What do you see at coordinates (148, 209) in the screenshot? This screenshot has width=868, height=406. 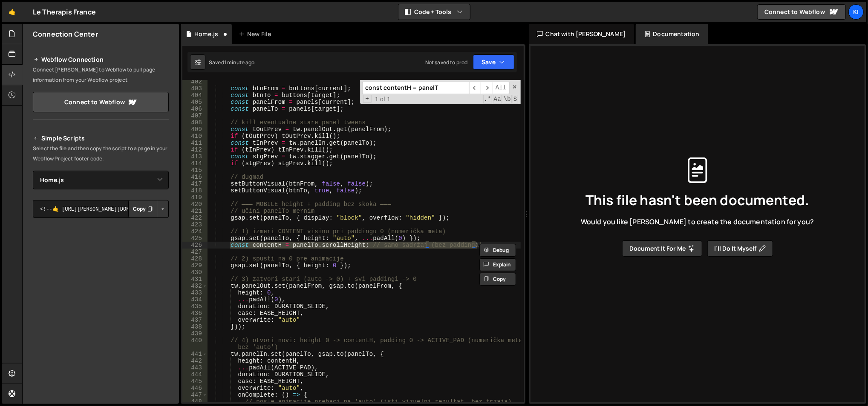 I see `div: Button group with nested dropdown` at bounding box center [148, 209].